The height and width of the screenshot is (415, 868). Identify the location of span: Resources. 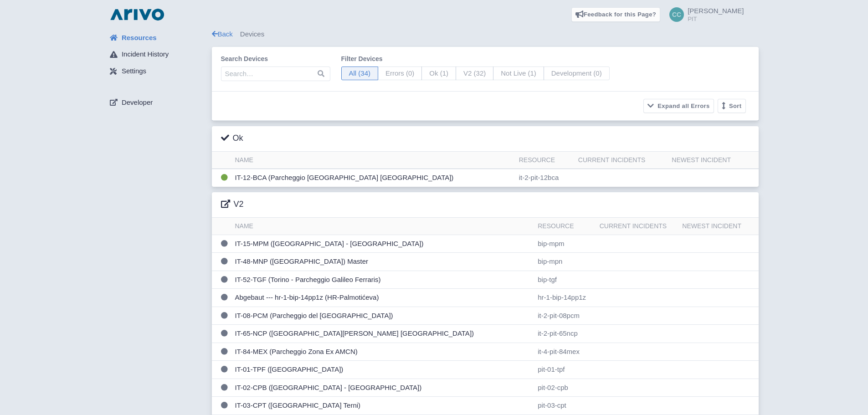
(139, 38).